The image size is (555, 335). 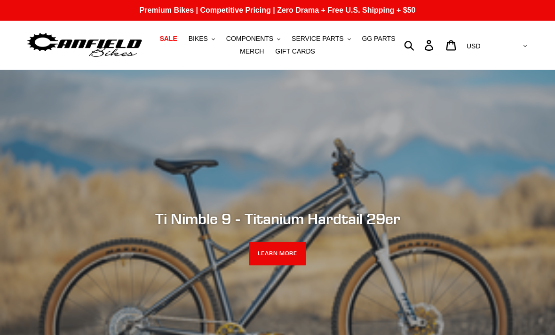 What do you see at coordinates (202, 39) in the screenshot?
I see `button: BIKES` at bounding box center [202, 39].